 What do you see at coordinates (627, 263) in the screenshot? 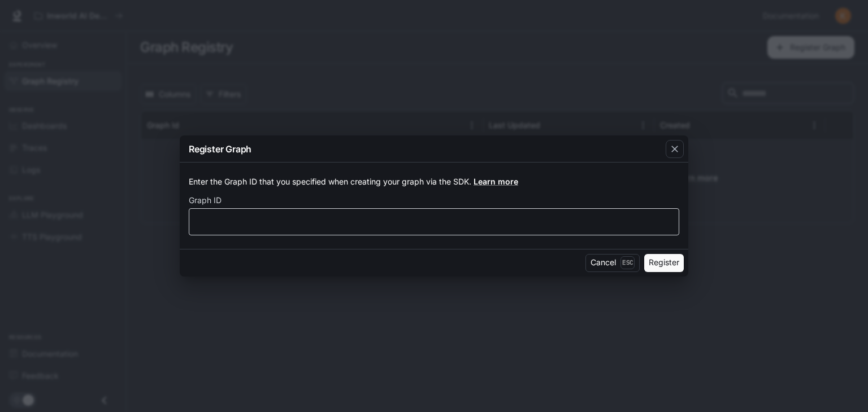
I see `p: Esc` at bounding box center [627, 263].